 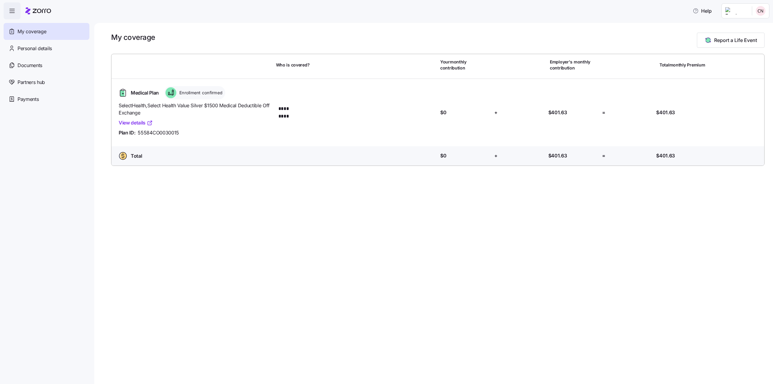 What do you see at coordinates (465, 65) in the screenshot?
I see `span: Your monthly contribution` at bounding box center [465, 65].